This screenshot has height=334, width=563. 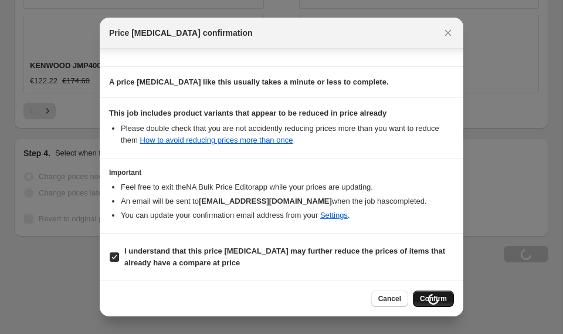 I want to click on li: Please double check that you are not accidently reducing prices more than you want to reduce them, so click(x=287, y=134).